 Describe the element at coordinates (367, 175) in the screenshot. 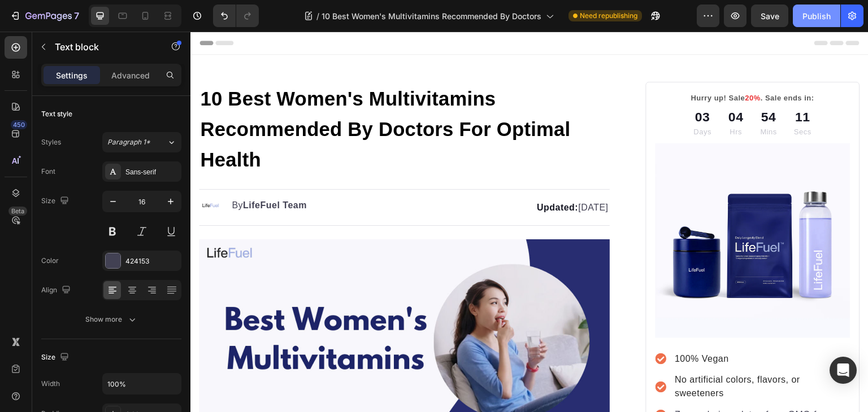

I see `strong: Updated:` at that location.